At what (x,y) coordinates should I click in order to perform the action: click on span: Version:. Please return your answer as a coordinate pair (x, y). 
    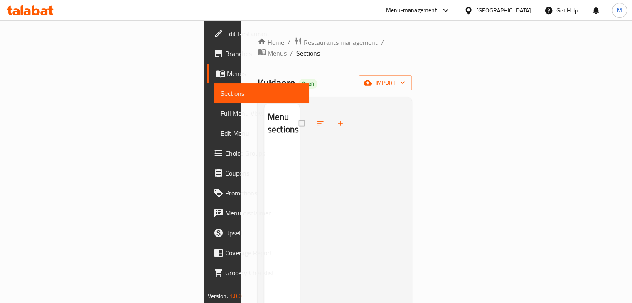
    Looking at the image, I should click on (218, 296).